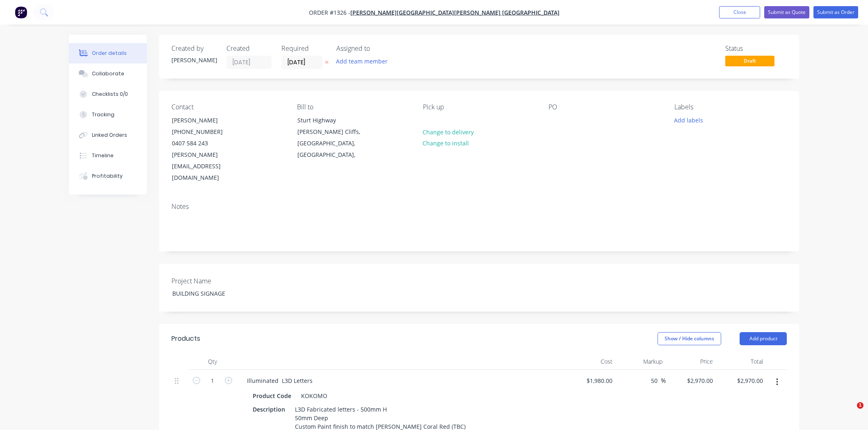 The image size is (868, 430). What do you see at coordinates (750, 61) in the screenshot?
I see `span: Draft` at bounding box center [750, 61].